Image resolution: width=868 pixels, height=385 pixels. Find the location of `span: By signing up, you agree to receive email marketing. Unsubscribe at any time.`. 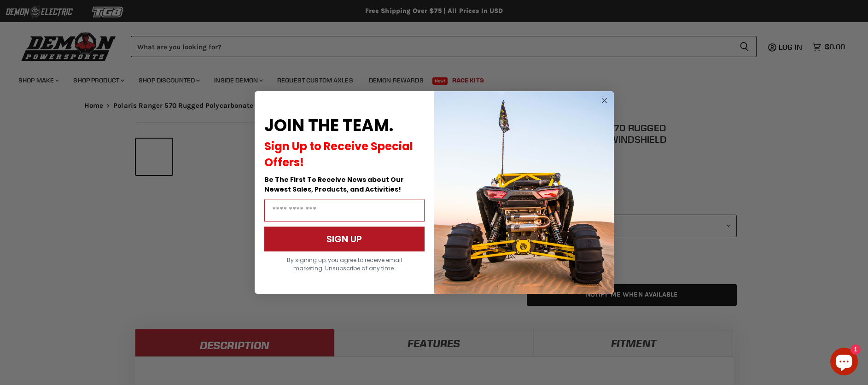

span: By signing up, you agree to receive email marketing. Unsubscribe at any time. is located at coordinates (344, 264).